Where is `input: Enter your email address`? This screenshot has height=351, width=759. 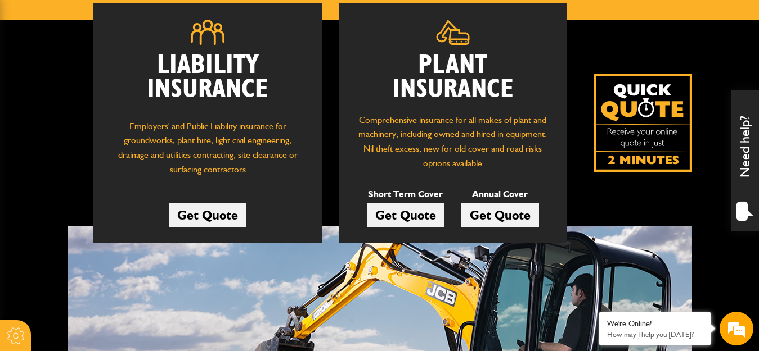
input: Enter your email address is located at coordinates (110, 150).